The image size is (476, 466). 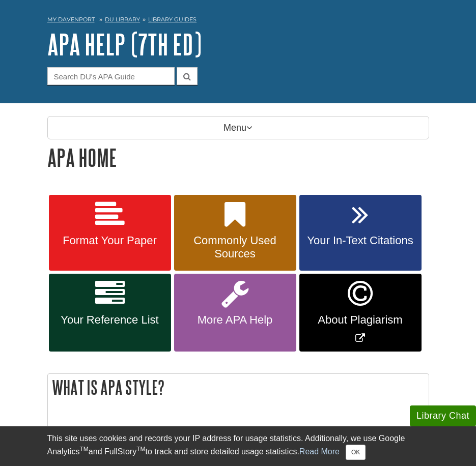 What do you see at coordinates (71, 20) in the screenshot?
I see `a: My Davenport` at bounding box center [71, 20].